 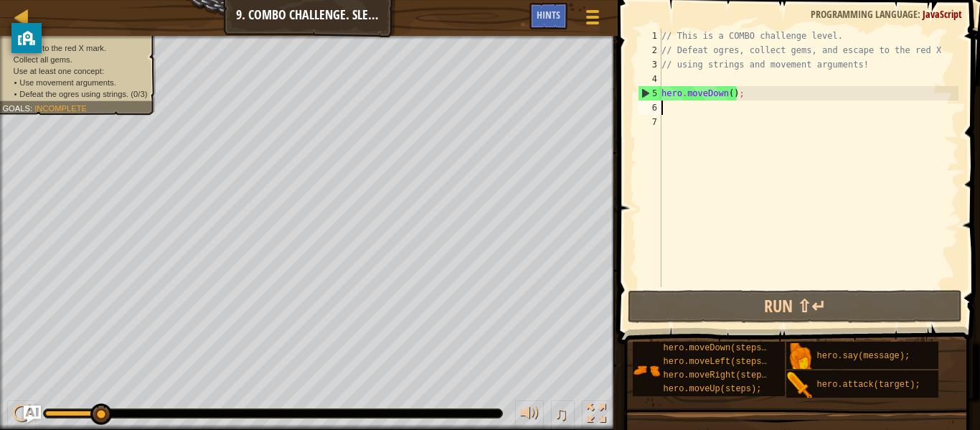 What do you see at coordinates (529, 415) in the screenshot?
I see `button: Adjust volume` at bounding box center [529, 415].